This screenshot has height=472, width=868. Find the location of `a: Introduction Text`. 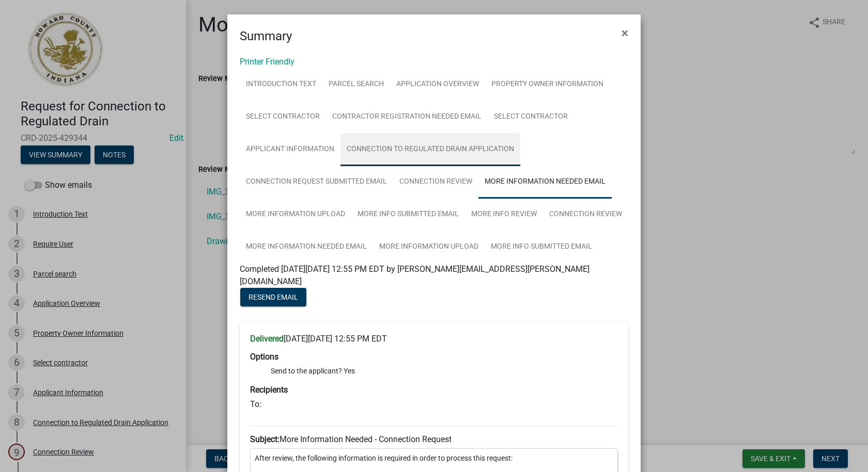

a: Introduction Text is located at coordinates (281, 84).